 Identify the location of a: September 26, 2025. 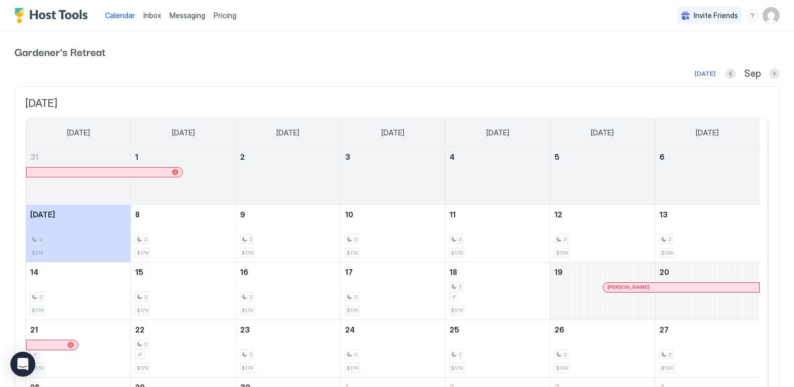
(602, 330).